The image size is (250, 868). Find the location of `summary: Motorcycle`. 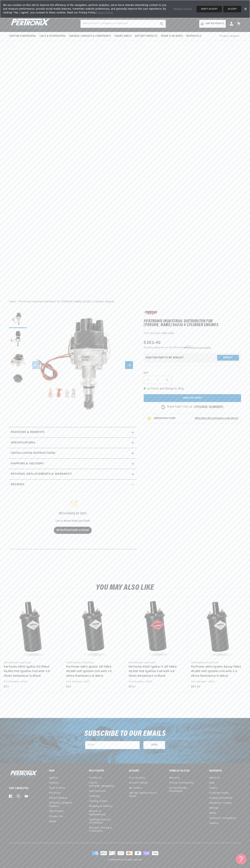

summary: Motorcycle is located at coordinates (194, 36).